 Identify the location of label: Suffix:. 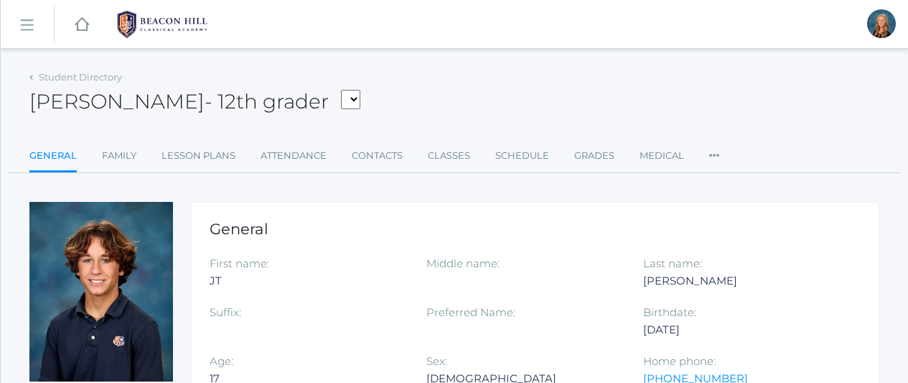
(225, 312).